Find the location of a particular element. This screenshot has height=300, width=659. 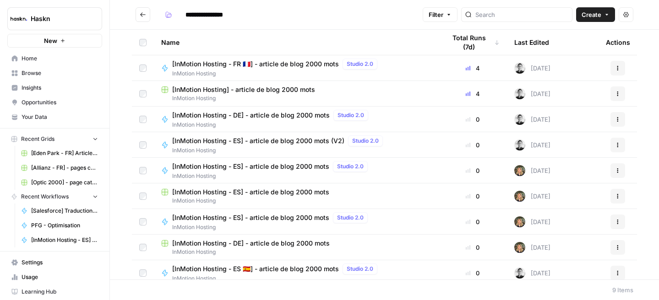

span: [InMotion Hosting - FR 🇫🇷] - article de blog 2000 mots is located at coordinates (255, 64).